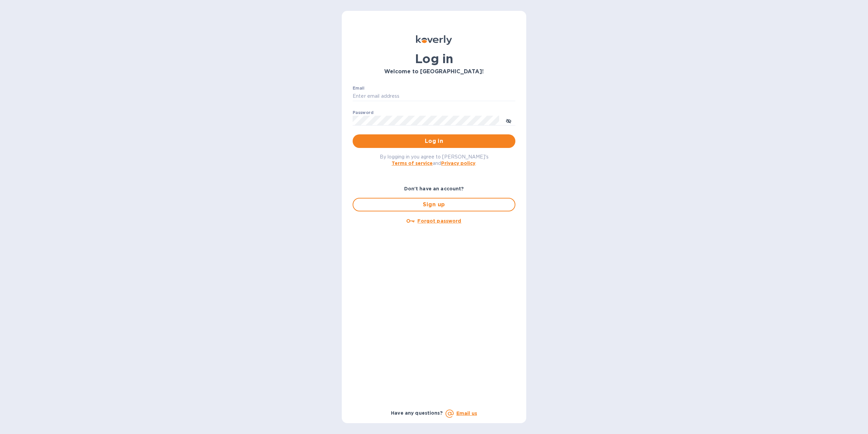 This screenshot has height=434, width=868. What do you see at coordinates (363, 112) in the screenshot?
I see `label: Password` at bounding box center [363, 112].